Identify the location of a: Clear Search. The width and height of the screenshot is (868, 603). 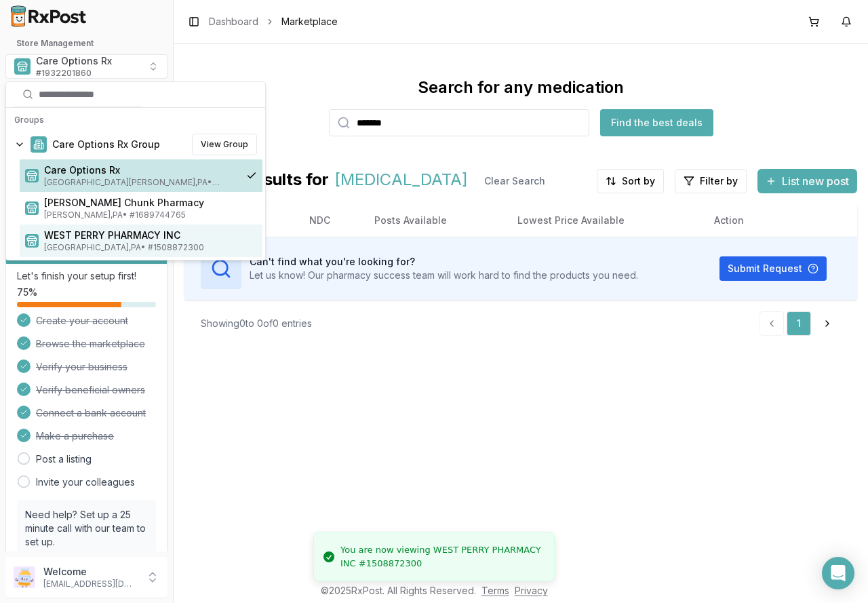
(514, 181).